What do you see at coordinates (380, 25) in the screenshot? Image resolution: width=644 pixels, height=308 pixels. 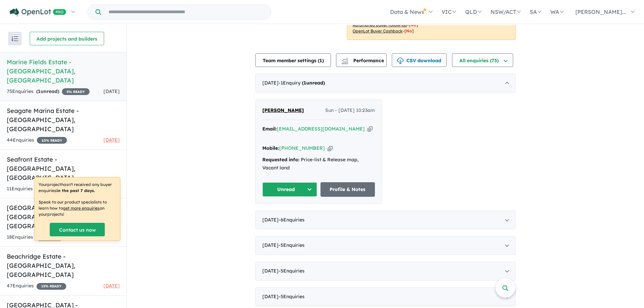 I see `u: Automated buyer follow-up` at bounding box center [380, 25].